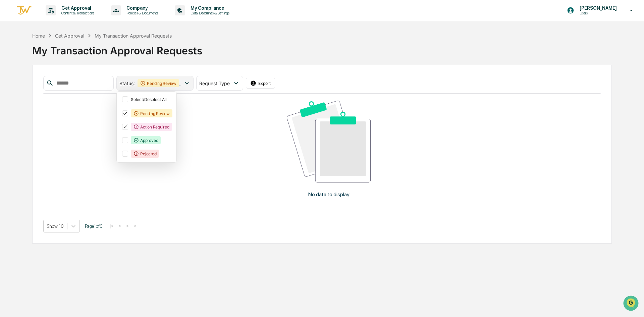  I want to click on p: Get Approval, so click(77, 8).